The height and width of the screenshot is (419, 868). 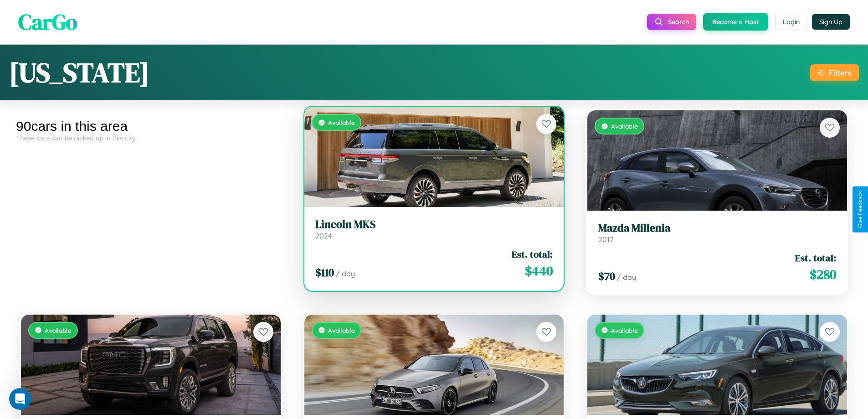 What do you see at coordinates (834, 72) in the screenshot?
I see `button: Filters` at bounding box center [834, 72].